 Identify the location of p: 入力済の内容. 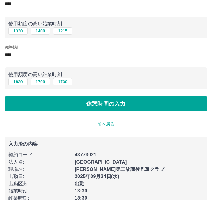
(106, 144).